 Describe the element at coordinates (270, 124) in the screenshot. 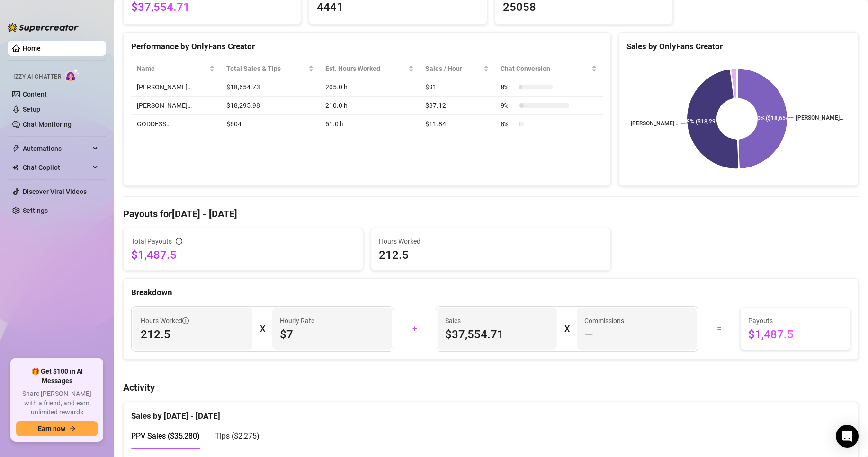

I see `td: $604` at that location.